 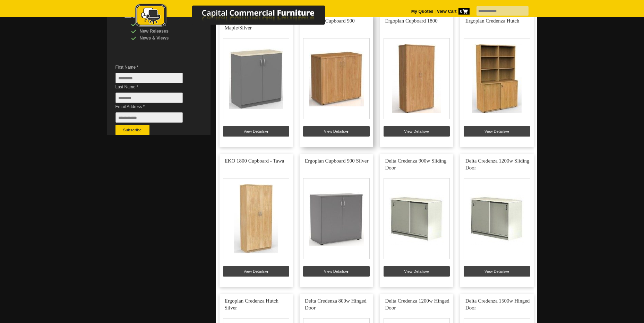 I want to click on img: Capital Commercial Furniture Logo, so click(x=237, y=16).